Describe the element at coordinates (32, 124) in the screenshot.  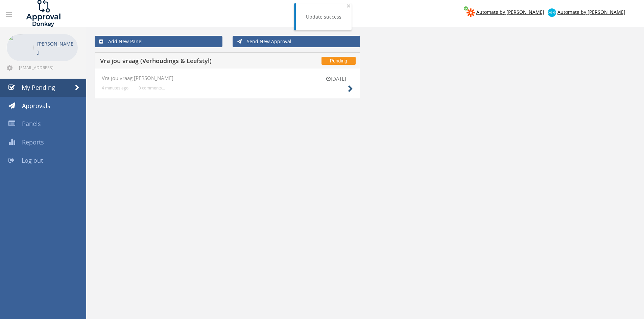
I see `span: Panels` at that location.